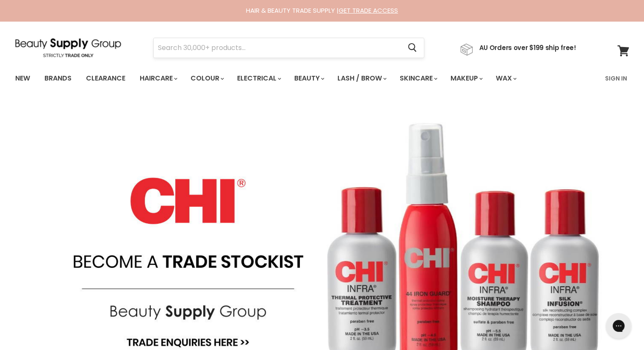 The height and width of the screenshot is (350, 644). I want to click on a: Skincare, so click(418, 79).